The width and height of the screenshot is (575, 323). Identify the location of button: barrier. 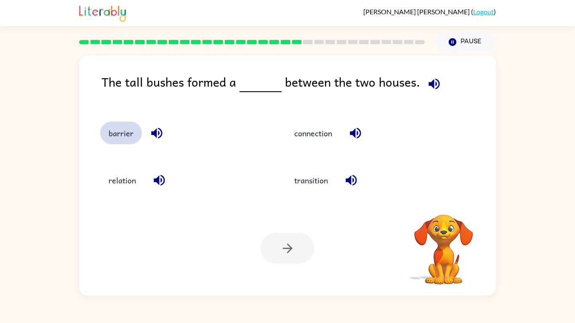
(121, 133).